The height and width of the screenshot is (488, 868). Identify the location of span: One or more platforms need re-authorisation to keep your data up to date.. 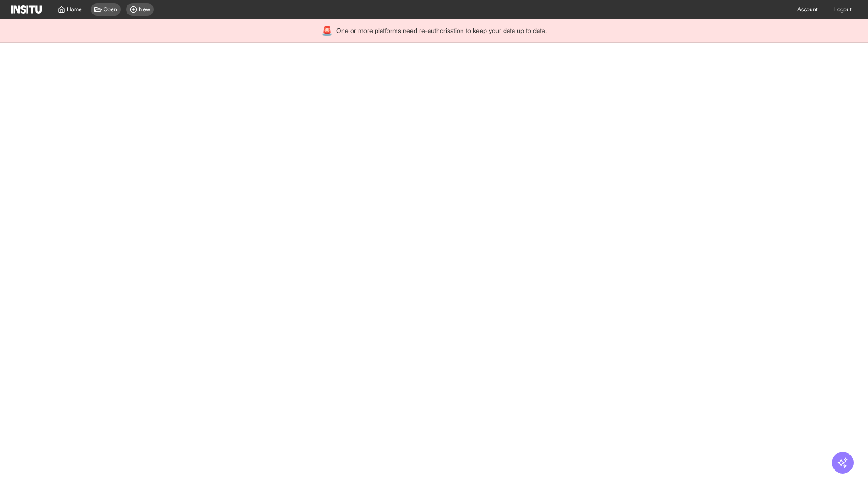
(441, 31).